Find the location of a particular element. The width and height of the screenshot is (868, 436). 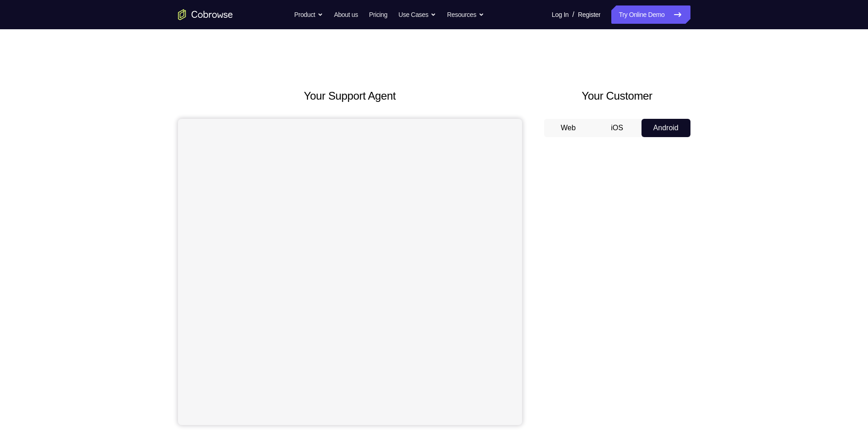

h2: Your Customer is located at coordinates (618, 96).